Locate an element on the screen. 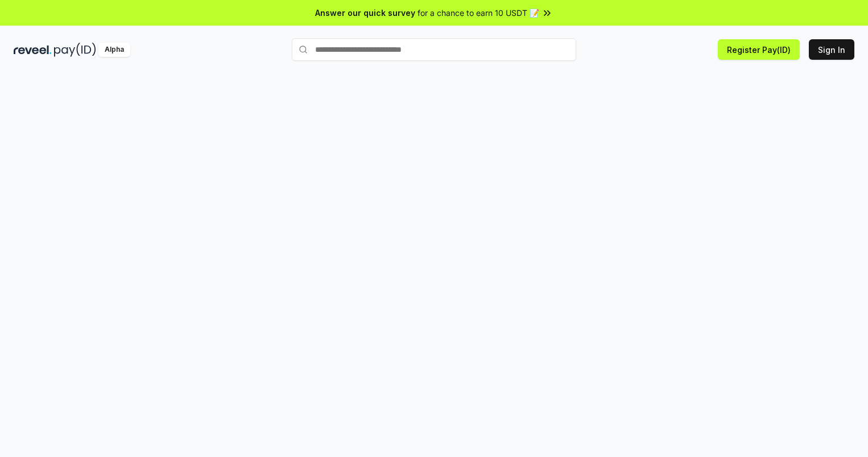 The width and height of the screenshot is (868, 457). button: Register Pay(ID) is located at coordinates (759, 49).